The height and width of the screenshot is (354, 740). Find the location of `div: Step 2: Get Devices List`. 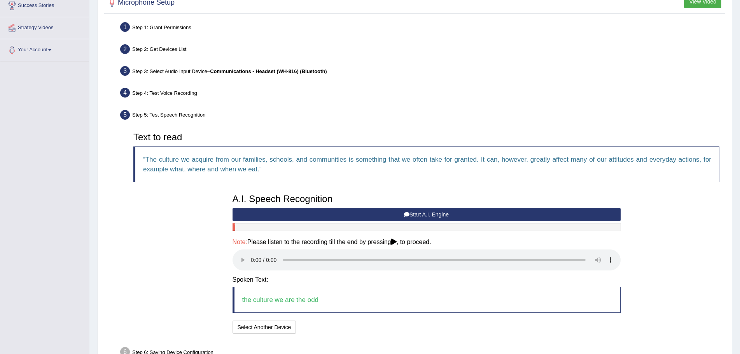

div: Step 2: Get Devices List is located at coordinates (422, 51).